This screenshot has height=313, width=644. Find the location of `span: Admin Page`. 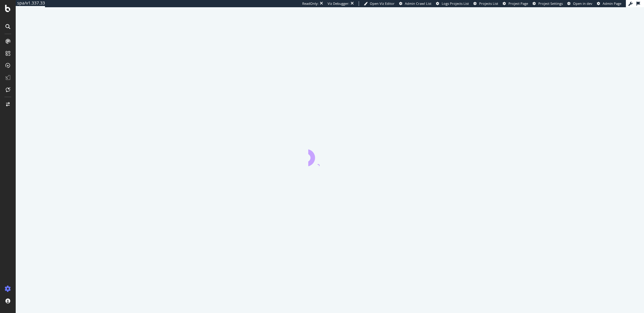

span: Admin Page is located at coordinates (612, 3).